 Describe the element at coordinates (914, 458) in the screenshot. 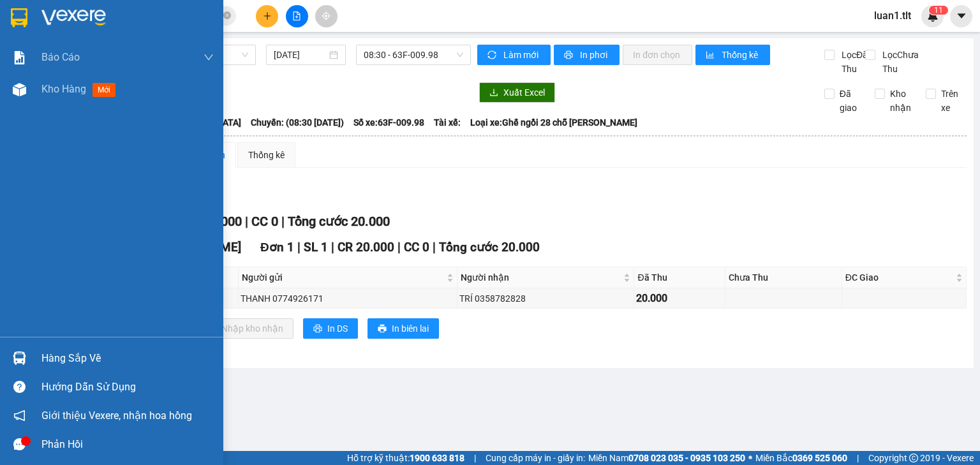

I see `span: copyright` at that location.